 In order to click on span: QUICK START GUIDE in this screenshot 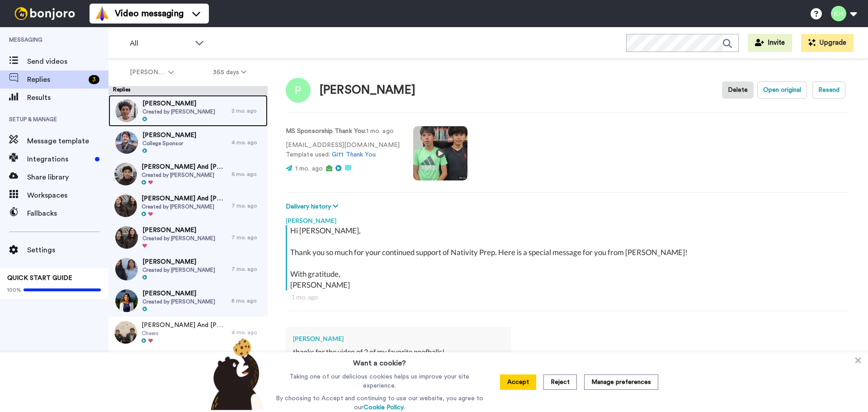, I will do `click(40, 278)`.